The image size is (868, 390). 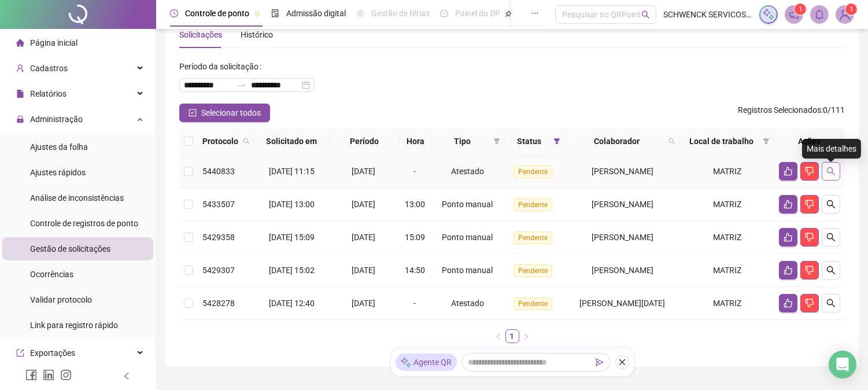 I want to click on span: lock, so click(x=21, y=119).